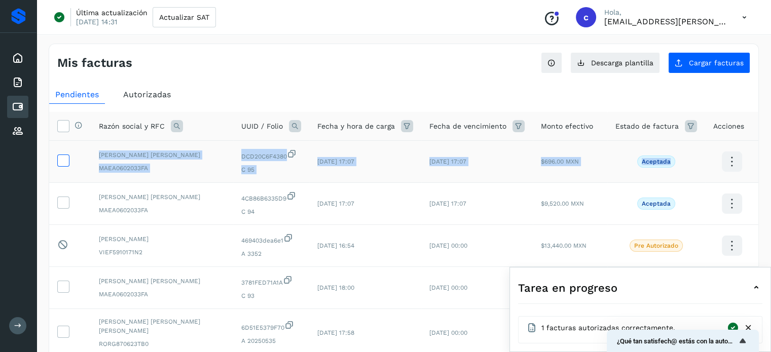  What do you see at coordinates (568, 288) in the screenshot?
I see `span: Tarea en progreso` at bounding box center [568, 288].